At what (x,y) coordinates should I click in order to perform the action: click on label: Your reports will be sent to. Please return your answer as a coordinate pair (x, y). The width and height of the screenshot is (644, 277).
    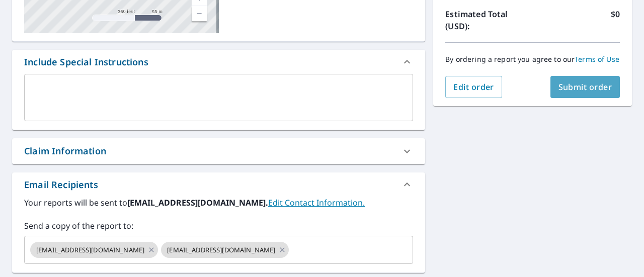
    Looking at the image, I should click on (218, 203).